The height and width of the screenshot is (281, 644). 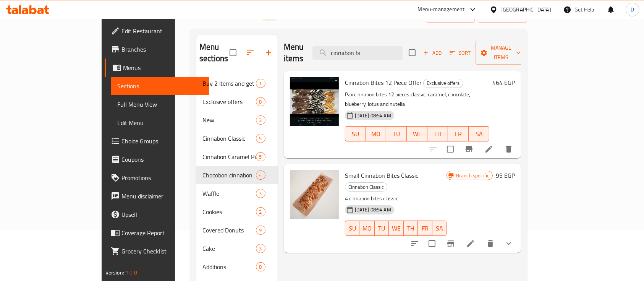 I want to click on div: Cinnabon Classic, so click(x=366, y=187).